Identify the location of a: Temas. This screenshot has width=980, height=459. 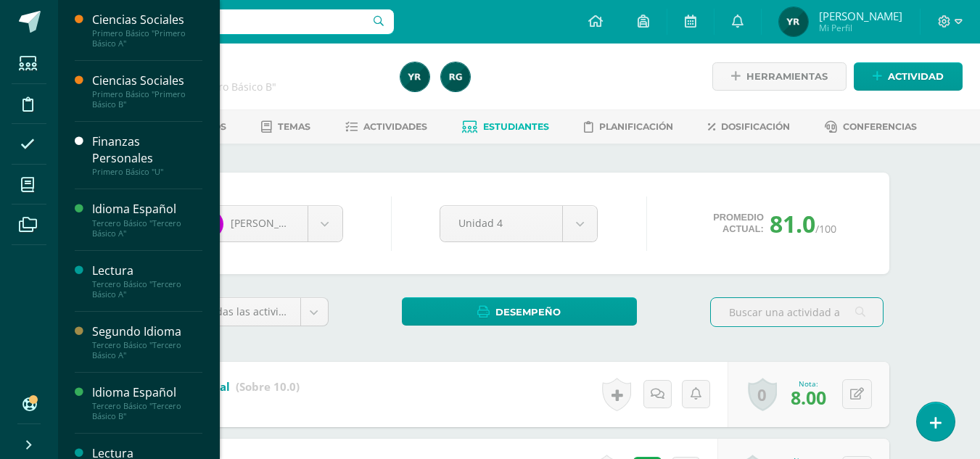
(286, 127).